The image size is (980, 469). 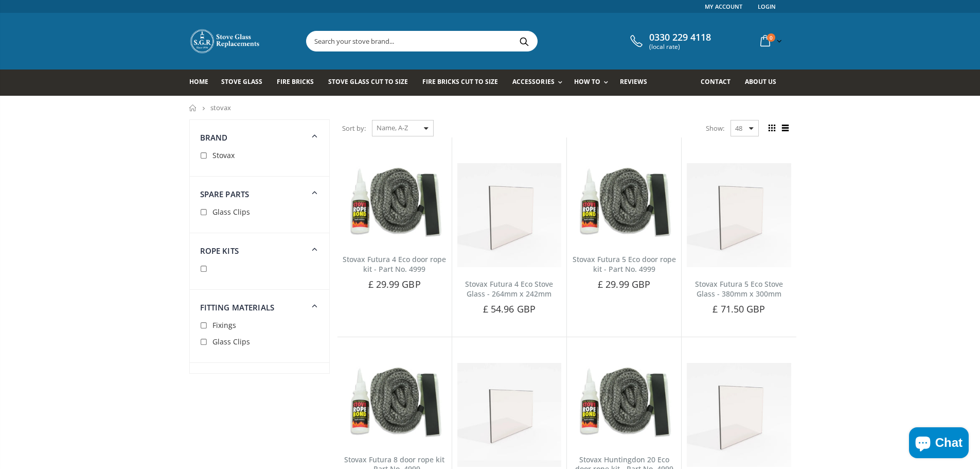 What do you see at coordinates (624, 203) in the screenshot?
I see `img: Stovax Futura 5 Eco door rope kit` at bounding box center [624, 203].